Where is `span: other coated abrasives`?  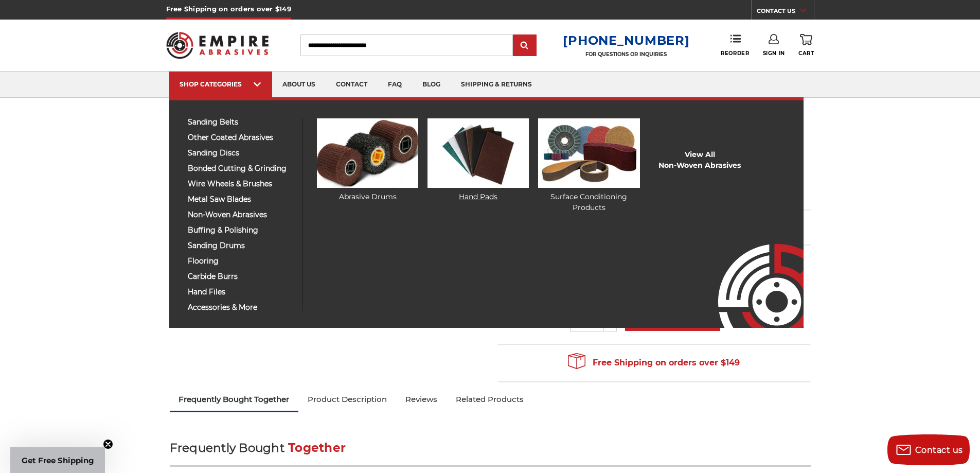
span: other coated abrasives is located at coordinates (241, 137).